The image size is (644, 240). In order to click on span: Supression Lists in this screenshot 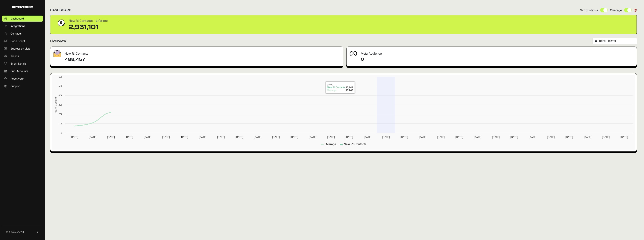, I will do `click(20, 49)`.